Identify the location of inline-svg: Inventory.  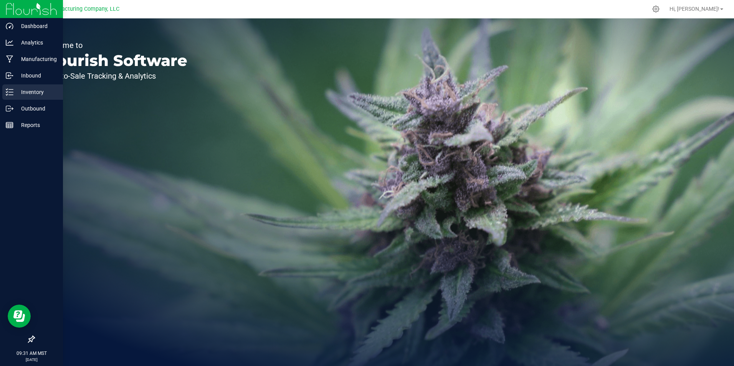
(10, 92).